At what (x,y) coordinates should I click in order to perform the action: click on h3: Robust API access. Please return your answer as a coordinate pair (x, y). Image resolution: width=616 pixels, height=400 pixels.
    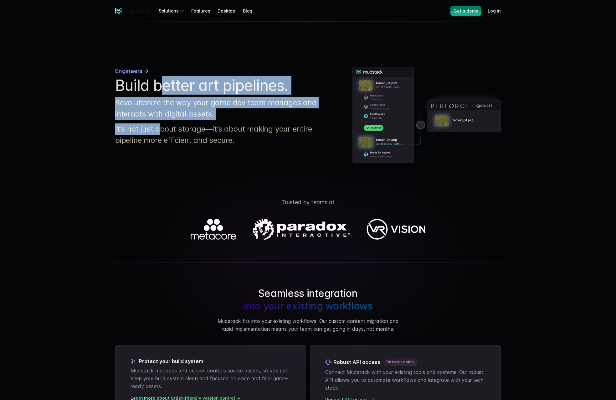
    Looking at the image, I should click on (406, 362).